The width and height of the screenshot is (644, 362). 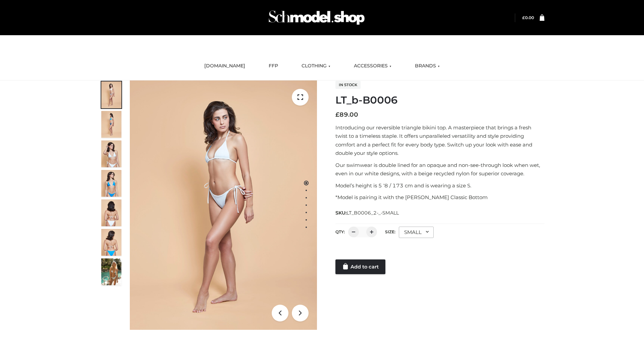 What do you see at coordinates (111, 124) in the screenshot?
I see `img: ArielClassicBikiniTop_CloudNine_AzureSky_OW114ECO_2-scaled.jpg` at bounding box center [111, 124].